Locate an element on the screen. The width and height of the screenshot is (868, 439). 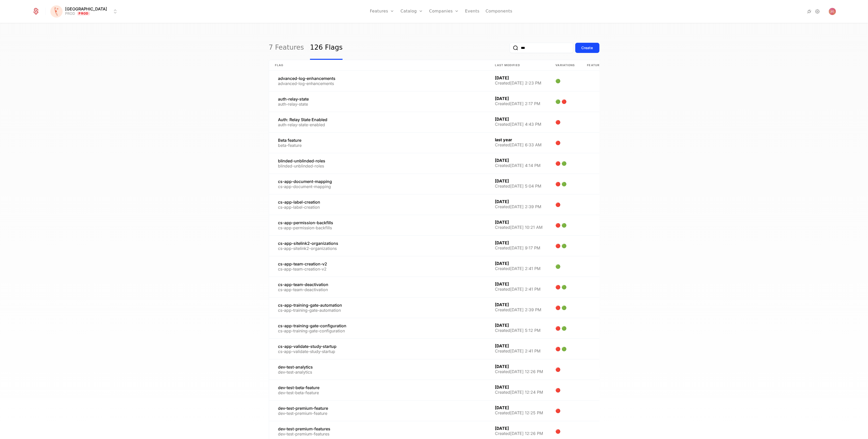
a: Integrations is located at coordinates (809, 12).